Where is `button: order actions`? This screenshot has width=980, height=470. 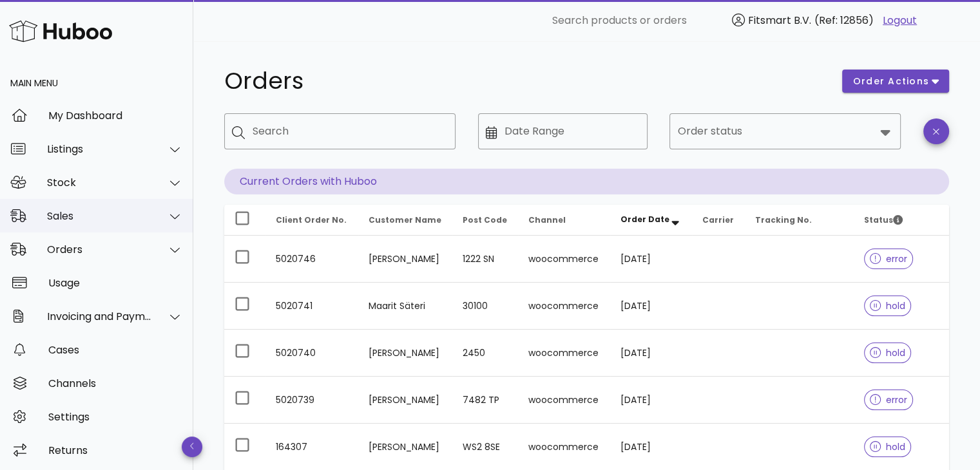 button: order actions is located at coordinates (895, 81).